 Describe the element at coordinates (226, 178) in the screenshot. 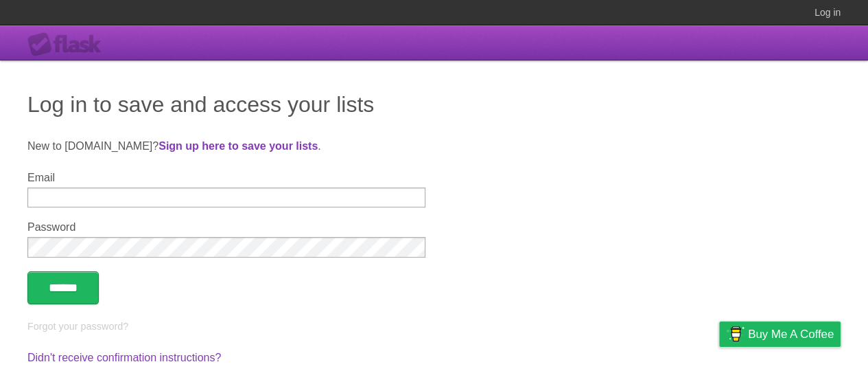

I see `label: Email` at that location.